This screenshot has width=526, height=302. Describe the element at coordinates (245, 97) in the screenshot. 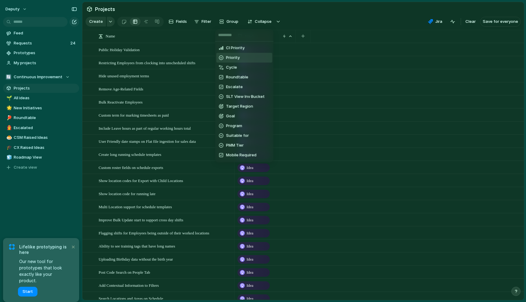

I see `span: SLT View Inv Bucket` at that location.